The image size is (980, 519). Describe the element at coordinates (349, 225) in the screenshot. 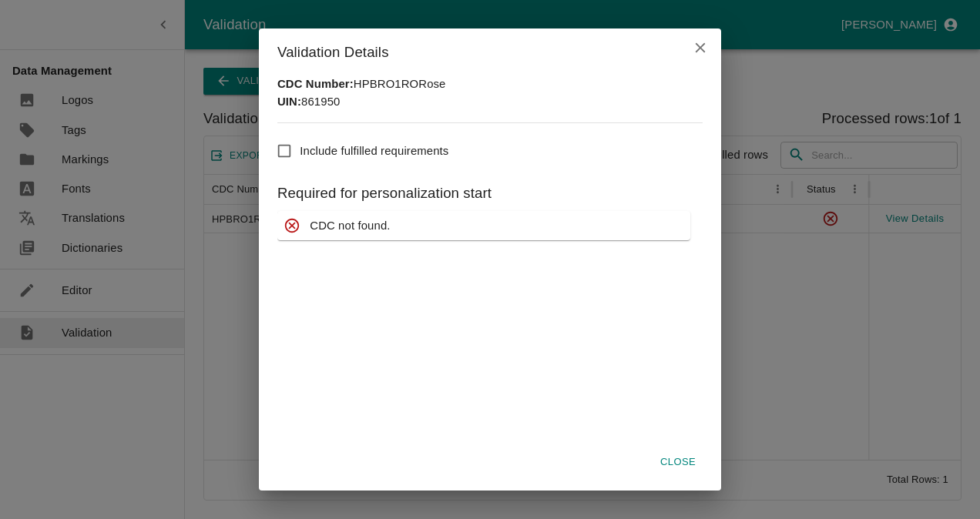

I see `p: CDC not found.` at that location.